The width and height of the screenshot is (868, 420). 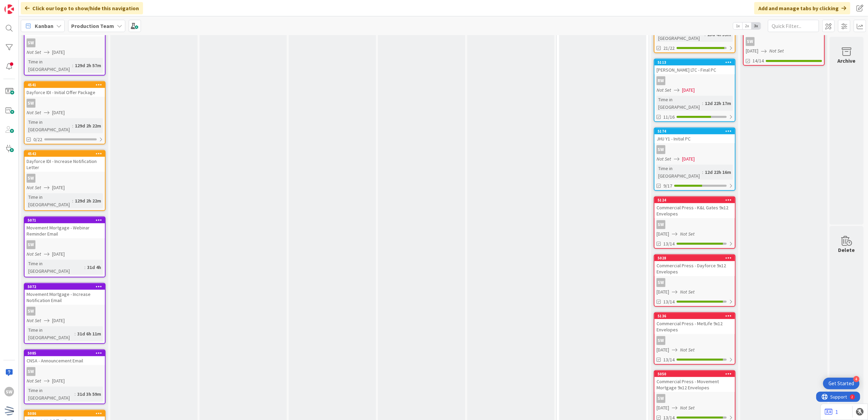 What do you see at coordinates (65, 361) in the screenshot?
I see `div: CNSA - Announcement Email` at bounding box center [65, 361].